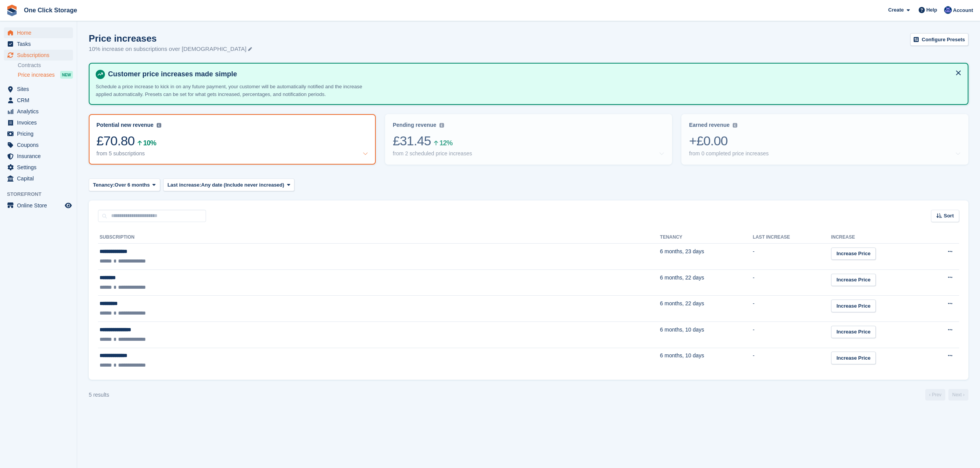  What do you see at coordinates (40, 111) in the screenshot?
I see `span: Analytics` at bounding box center [40, 111].